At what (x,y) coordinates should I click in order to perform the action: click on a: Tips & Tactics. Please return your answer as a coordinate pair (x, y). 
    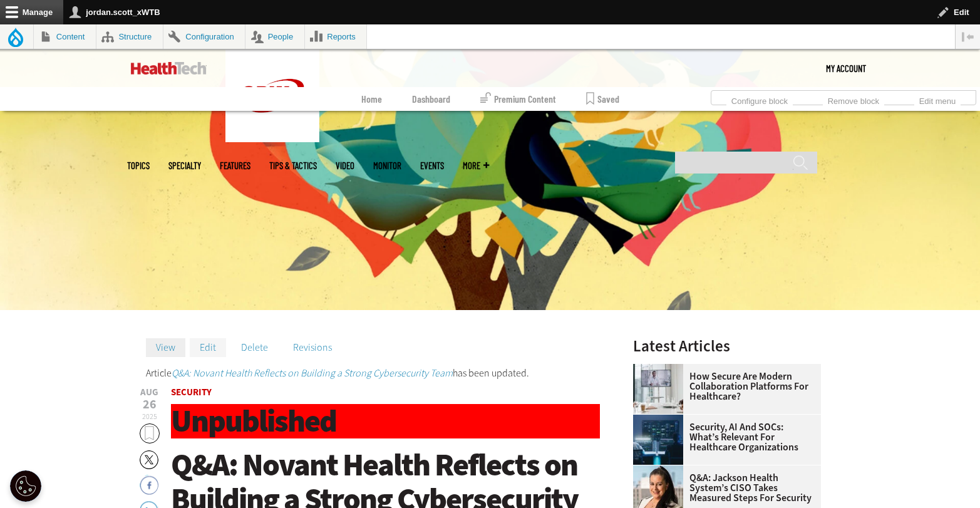
    Looking at the image, I should click on (293, 166).